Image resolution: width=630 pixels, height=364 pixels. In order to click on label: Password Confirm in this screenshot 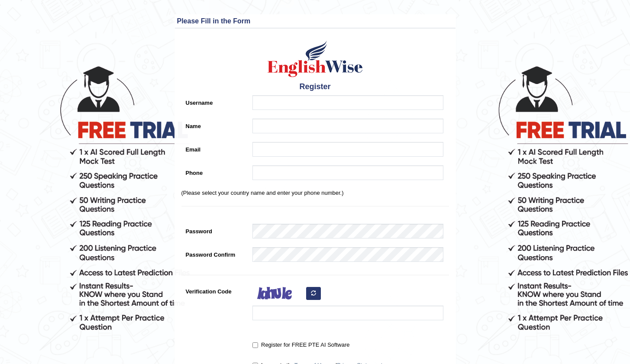, I will do `click(215, 253)`.